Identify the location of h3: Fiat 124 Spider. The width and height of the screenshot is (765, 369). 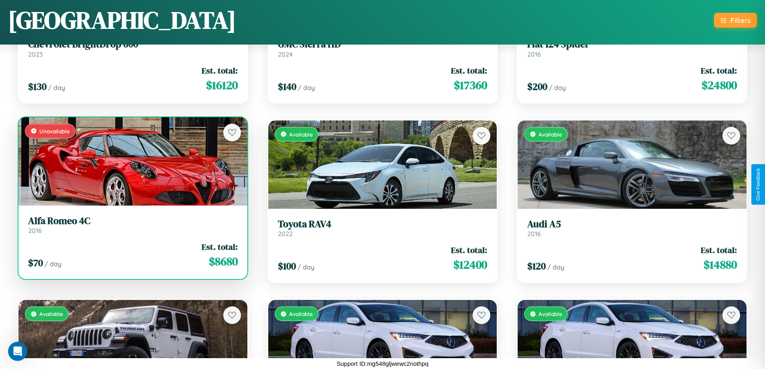
(632, 44).